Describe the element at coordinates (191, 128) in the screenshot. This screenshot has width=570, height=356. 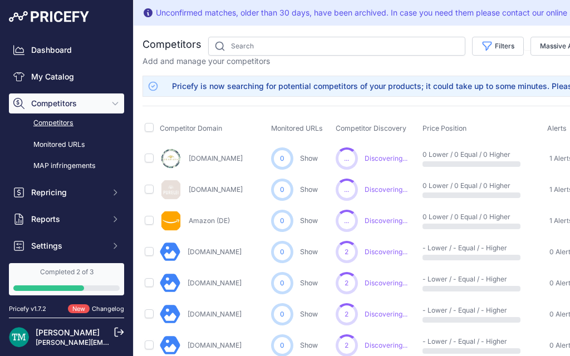
I see `span: Competitor Domain` at that location.